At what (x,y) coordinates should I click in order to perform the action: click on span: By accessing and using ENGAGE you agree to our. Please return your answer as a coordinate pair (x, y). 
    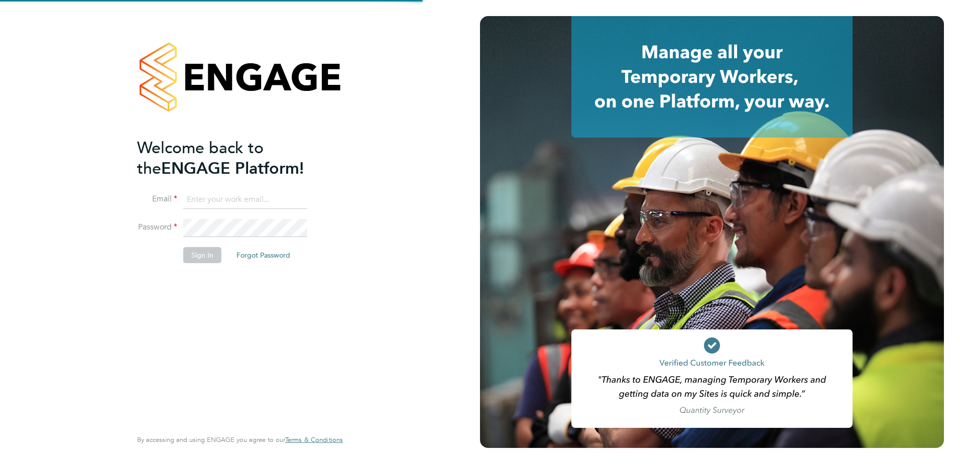
    Looking at the image, I should click on (240, 439).